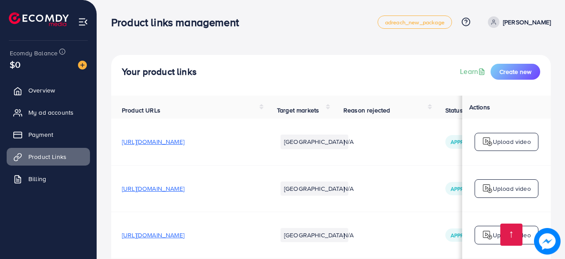  I want to click on a: logo, so click(39, 19).